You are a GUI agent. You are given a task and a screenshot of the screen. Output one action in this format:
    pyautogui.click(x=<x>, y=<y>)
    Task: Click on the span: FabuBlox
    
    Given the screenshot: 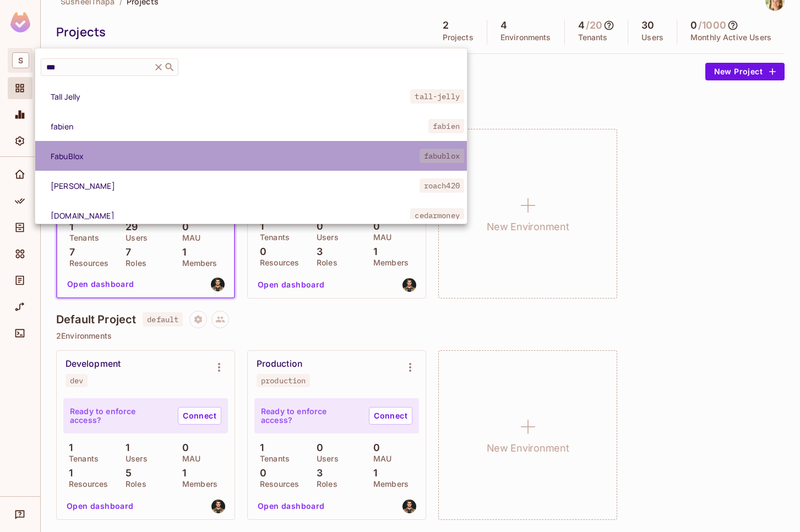 What is the action you would take?
    pyautogui.click(x=150, y=156)
    